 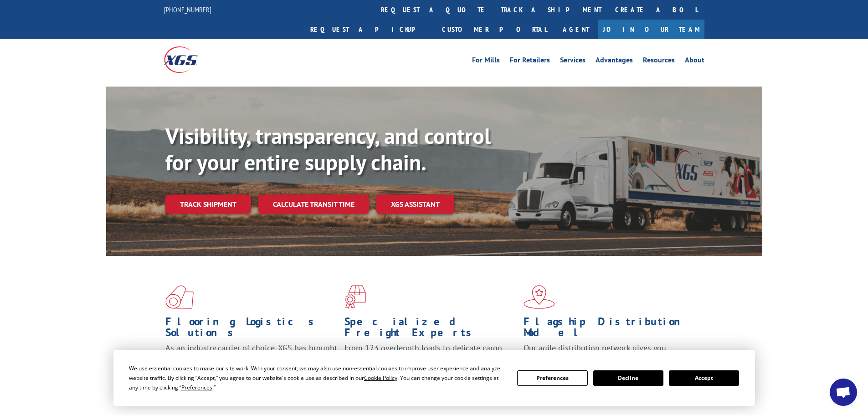 I want to click on a: Request a pickup, so click(x=369, y=29).